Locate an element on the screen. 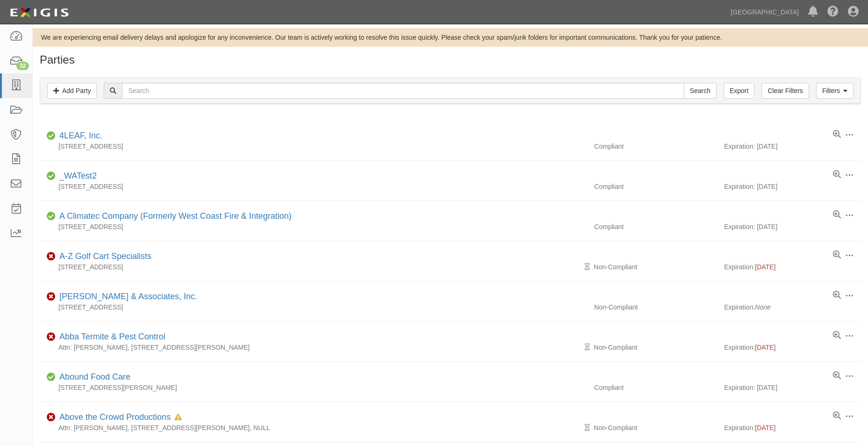 This screenshot has width=868, height=446. div: Abound Food Care is located at coordinates (93, 377).